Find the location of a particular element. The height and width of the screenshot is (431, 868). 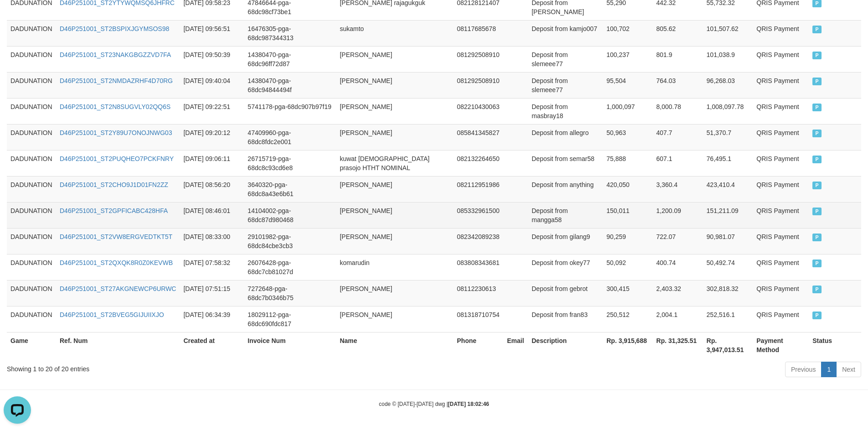

a: D46P251001_ST27AKGNEWCP6URWC is located at coordinates (118, 289).